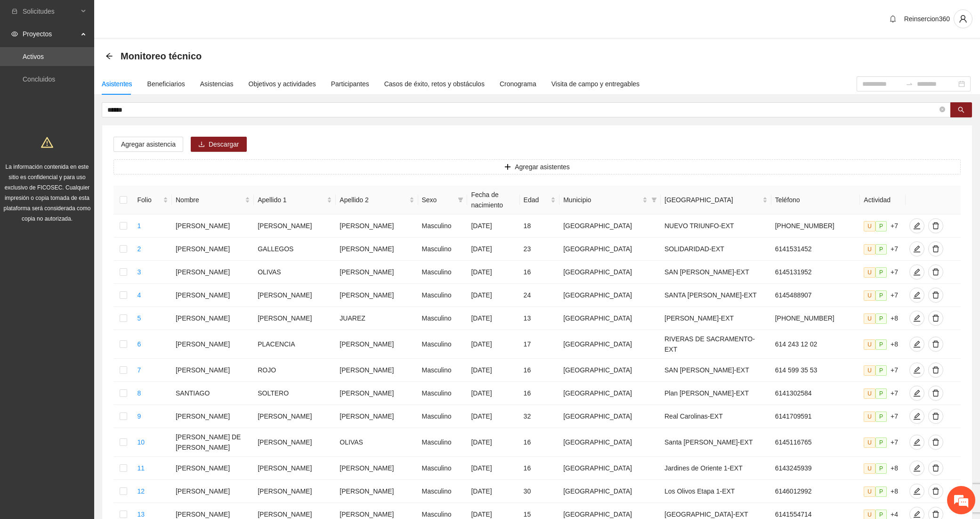 This screenshot has height=519, width=980. Describe the element at coordinates (166, 84) in the screenshot. I see `div: Beneficiarios` at that location.